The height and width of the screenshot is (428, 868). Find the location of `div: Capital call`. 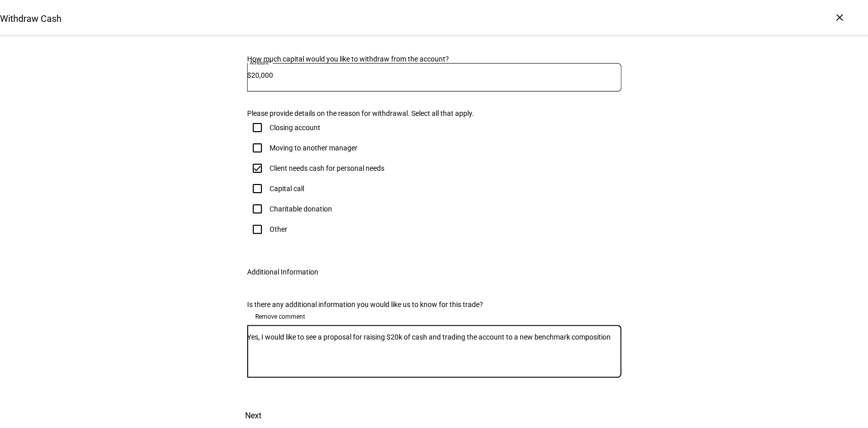

div: Capital call is located at coordinates (287, 189).